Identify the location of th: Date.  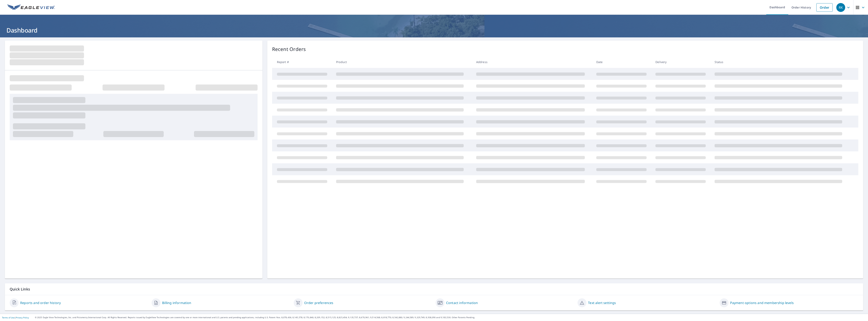
(622, 62).